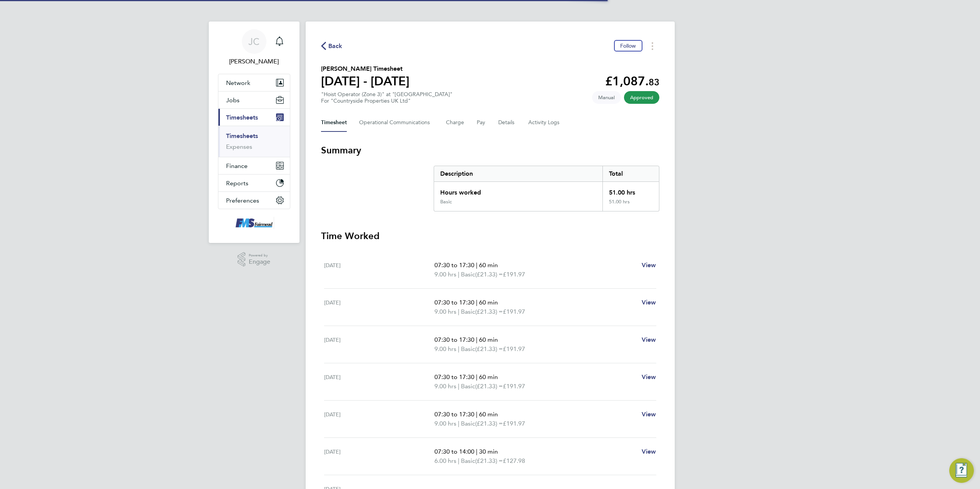  Describe the element at coordinates (238, 183) in the screenshot. I see `span: Reports` at that location.